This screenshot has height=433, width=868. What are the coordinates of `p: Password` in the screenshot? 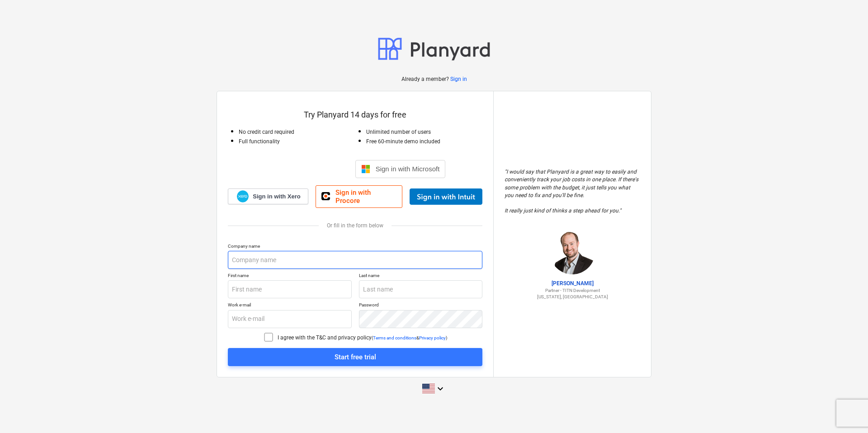 It's located at (421, 306).